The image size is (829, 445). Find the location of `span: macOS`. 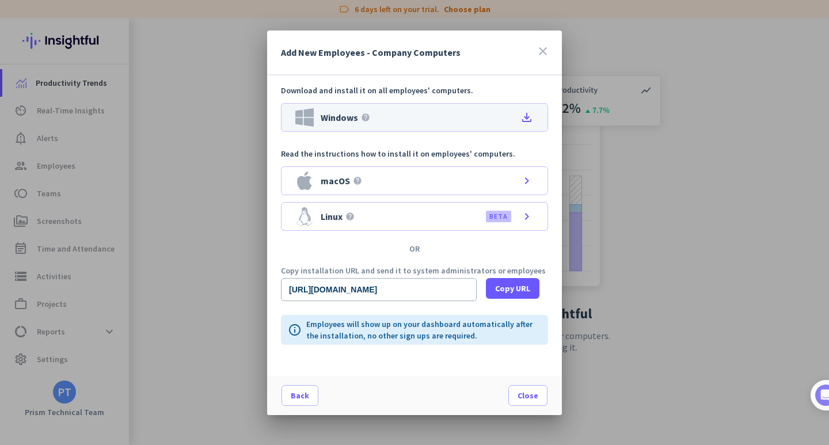

span: macOS is located at coordinates (335, 181).